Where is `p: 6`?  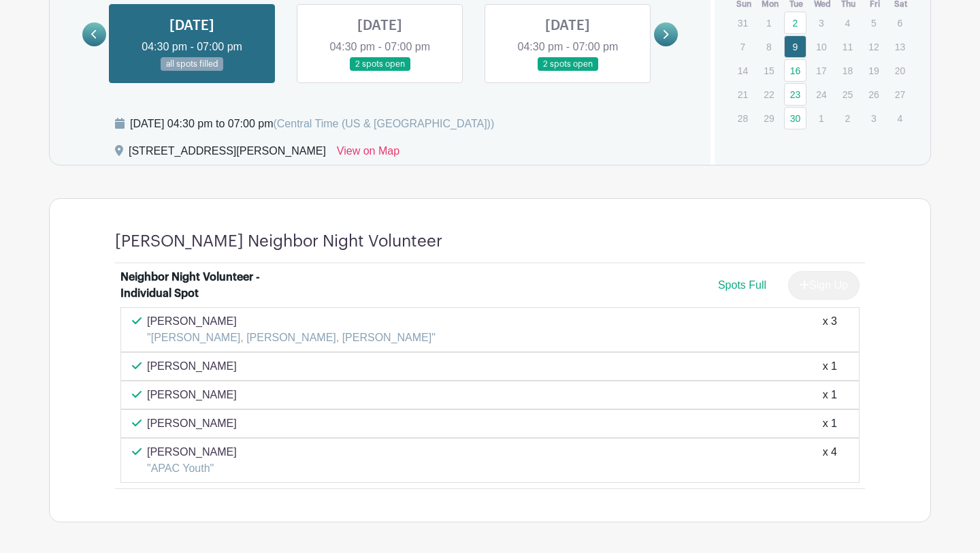
p: 6 is located at coordinates (900, 23).